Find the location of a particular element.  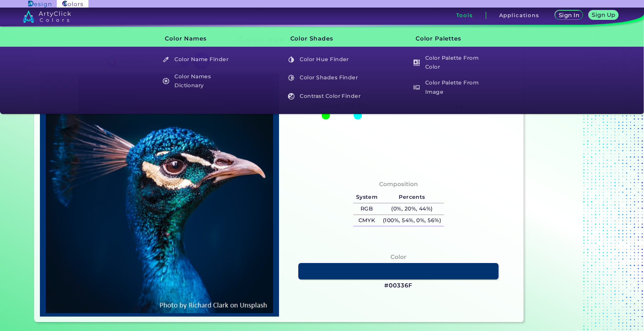

h3: #00336F is located at coordinates (398, 286).